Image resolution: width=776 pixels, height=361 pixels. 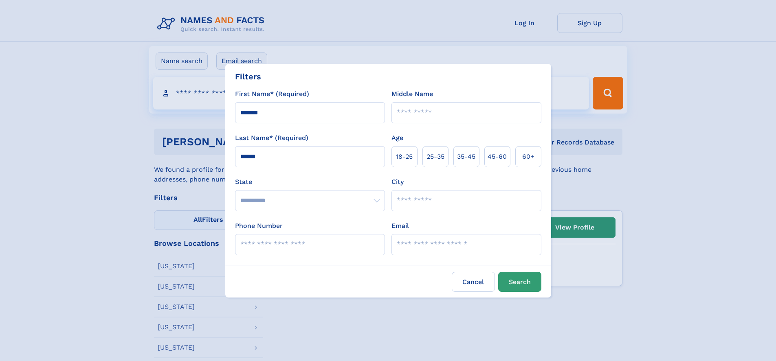 I want to click on label: Cancel, so click(x=473, y=282).